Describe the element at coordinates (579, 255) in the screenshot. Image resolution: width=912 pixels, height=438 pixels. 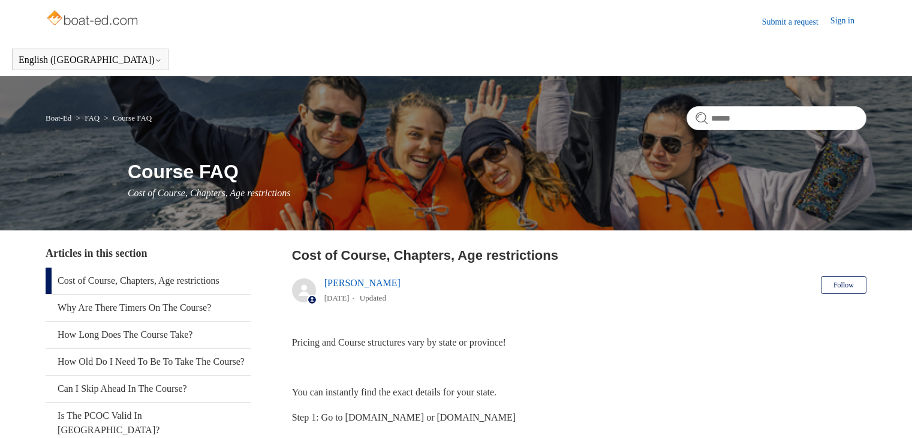
I see `h2: Cost of Course, Chapters, Age restrictions` at that location.